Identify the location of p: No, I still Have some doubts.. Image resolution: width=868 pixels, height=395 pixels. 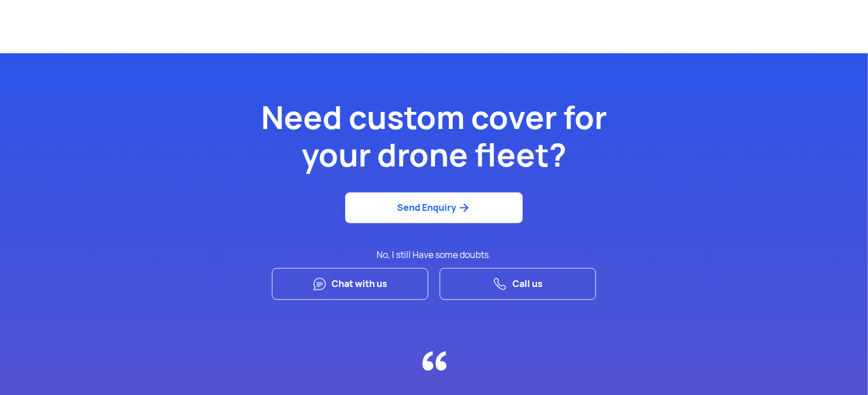
(434, 255).